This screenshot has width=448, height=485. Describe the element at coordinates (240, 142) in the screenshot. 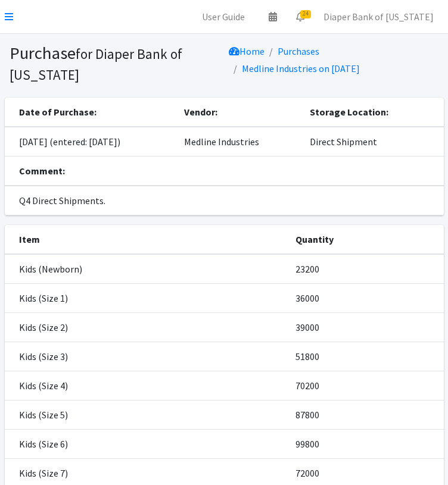

I see `td: Medline Industries` at that location.